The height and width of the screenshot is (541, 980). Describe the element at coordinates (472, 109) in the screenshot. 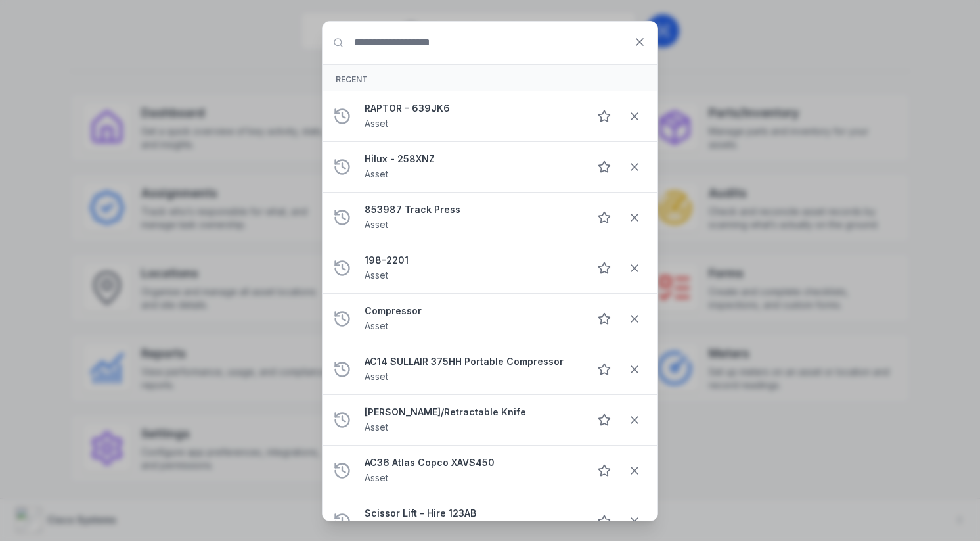

I see `strong: RAPTOR - 639JK6` at that location.